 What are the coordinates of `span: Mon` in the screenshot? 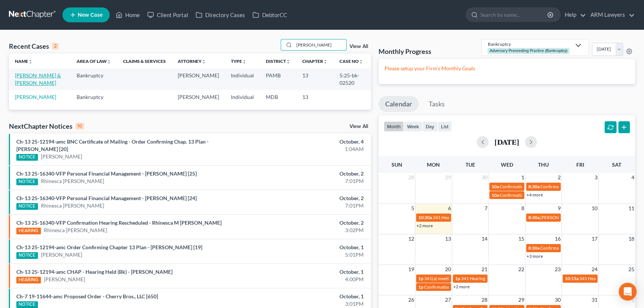 It's located at (433, 164).